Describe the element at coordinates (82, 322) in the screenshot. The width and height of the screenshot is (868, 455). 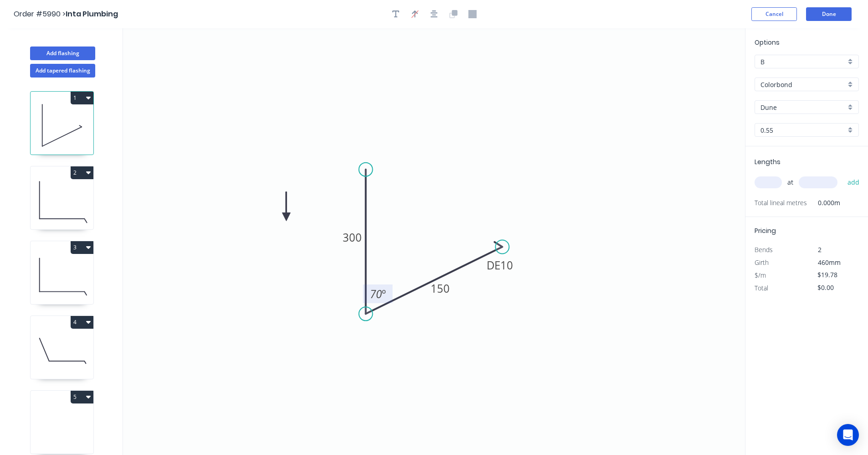
I see `button: 4` at that location.